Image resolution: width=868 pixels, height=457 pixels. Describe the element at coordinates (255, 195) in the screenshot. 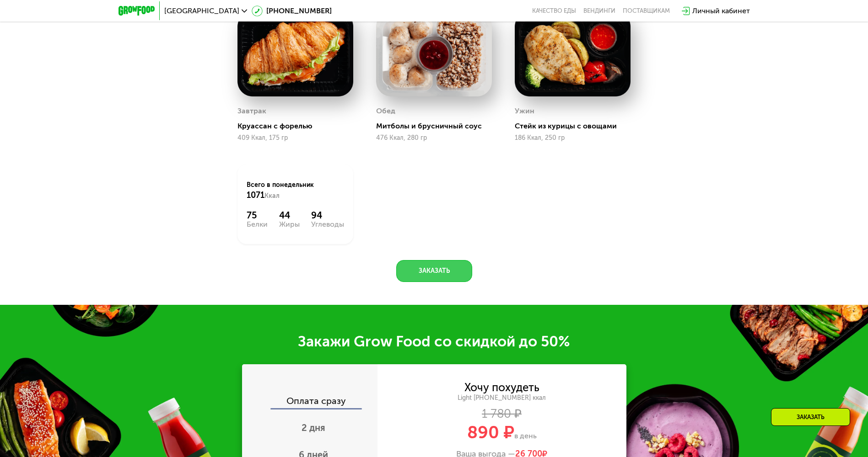

I see `span: 1071` at that location.